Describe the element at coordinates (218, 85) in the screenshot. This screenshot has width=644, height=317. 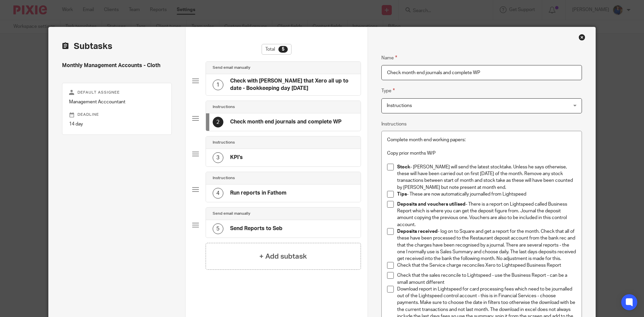
I see `div: 1` at that location.